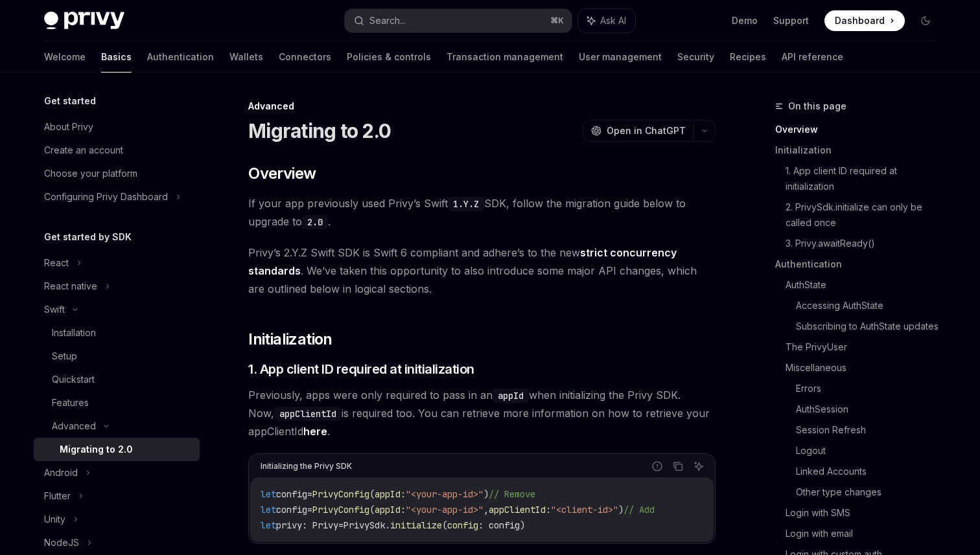  Describe the element at coordinates (70, 403) in the screenshot. I see `div: Features` at that location.